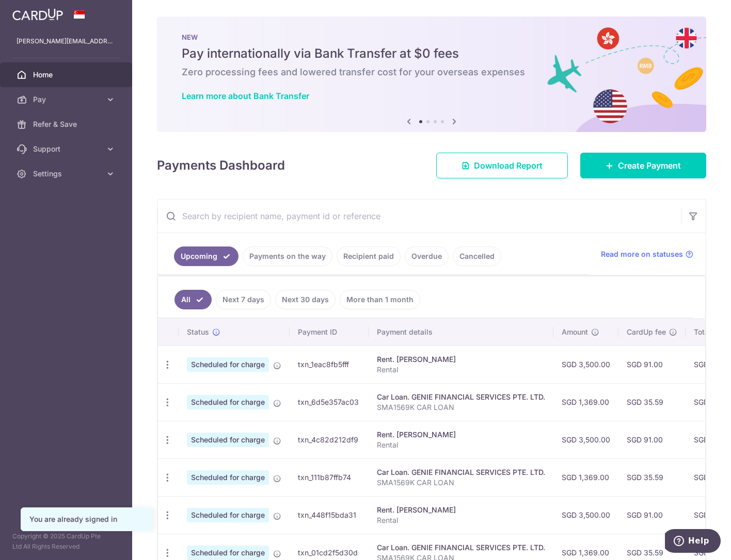  What do you see at coordinates (432, 74) in the screenshot?
I see `img: Bank transfer banner` at bounding box center [432, 74].